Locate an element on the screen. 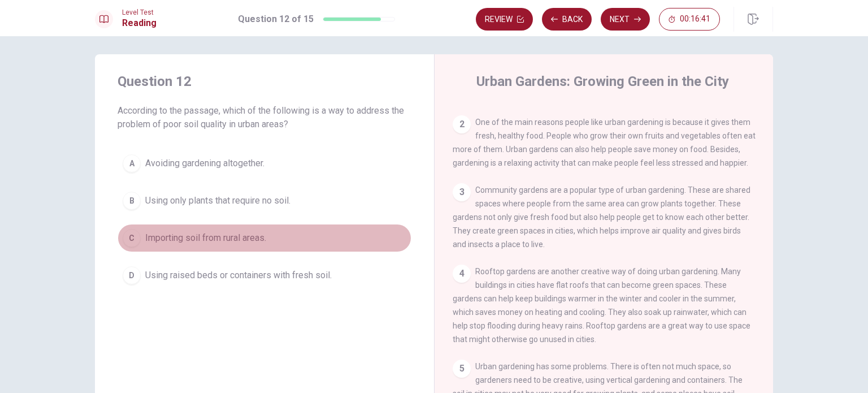 The width and height of the screenshot is (868, 393). span: One of the main reasons people like urban gardening is because it gives them fresh, healthy food.... is located at coordinates (604, 143).